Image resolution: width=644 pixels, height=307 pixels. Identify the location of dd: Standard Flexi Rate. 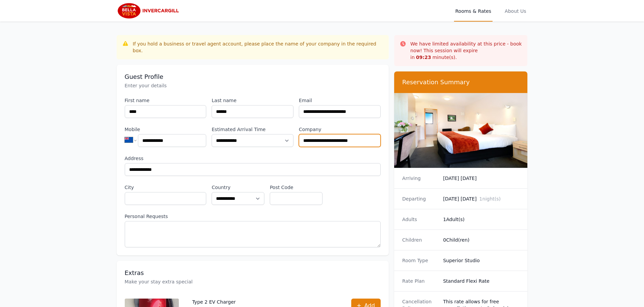
(481, 281).